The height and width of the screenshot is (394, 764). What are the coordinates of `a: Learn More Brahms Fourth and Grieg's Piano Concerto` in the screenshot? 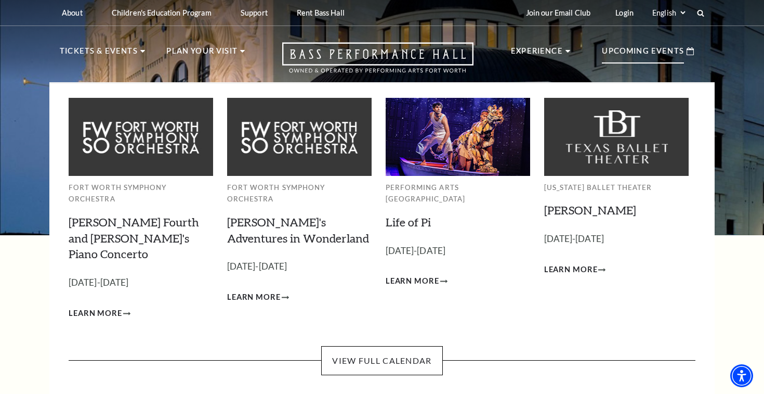 It's located at (99, 313).